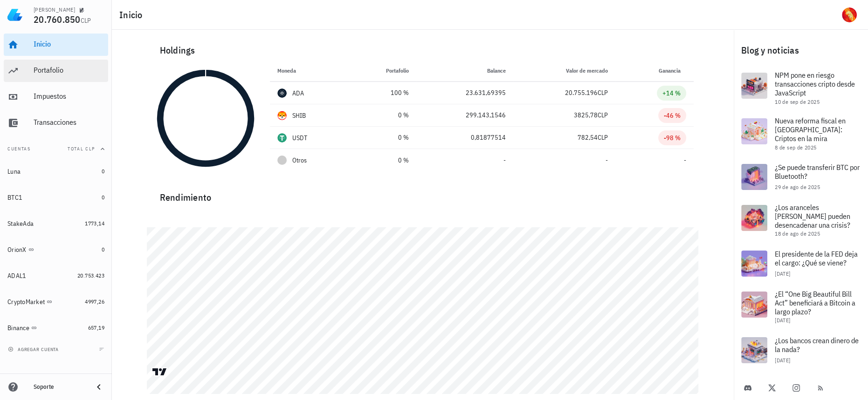 Image resolution: width=868 pixels, height=400 pixels. Describe the element at coordinates (817, 172) in the screenshot. I see `span: ¿Se puede transferir BTC por Bluetooth?` at that location.